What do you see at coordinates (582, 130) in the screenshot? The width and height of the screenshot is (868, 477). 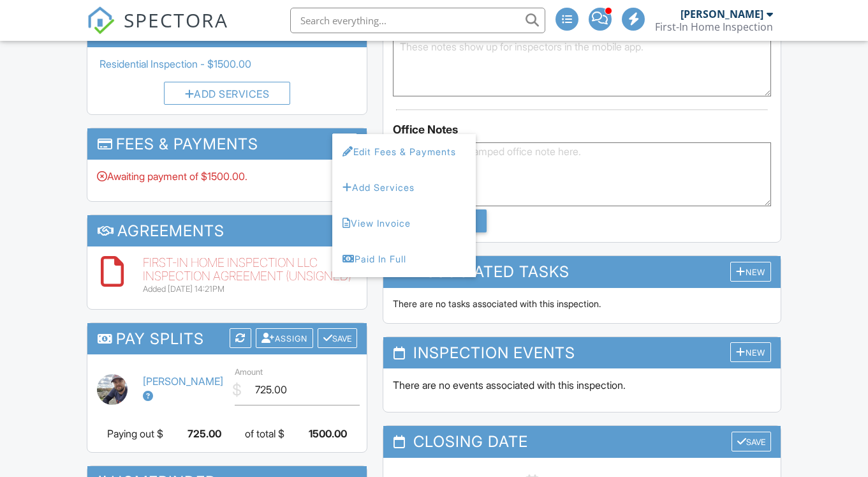 I see `div: Office Notes` at bounding box center [582, 130].